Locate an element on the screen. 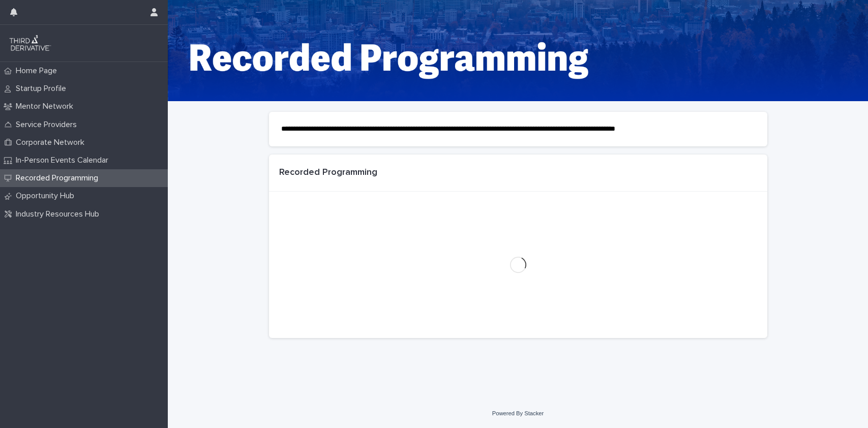 The image size is (868, 428). p: Service Providers is located at coordinates (48, 124).